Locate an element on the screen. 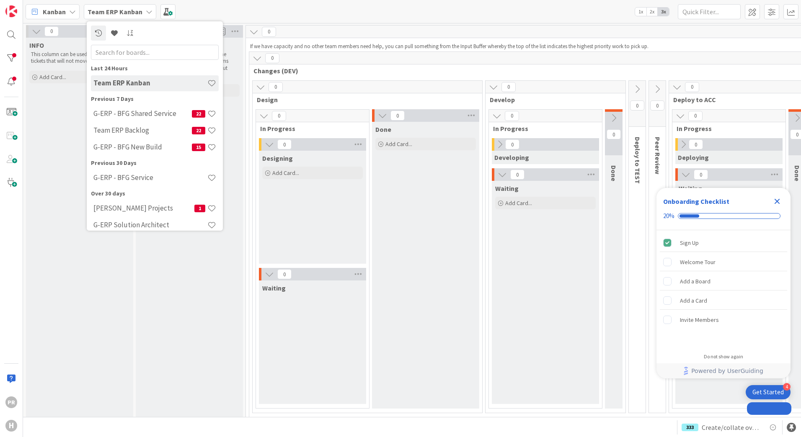 Image resolution: width=801 pixels, height=437 pixels. div: H is located at coordinates (11, 426).